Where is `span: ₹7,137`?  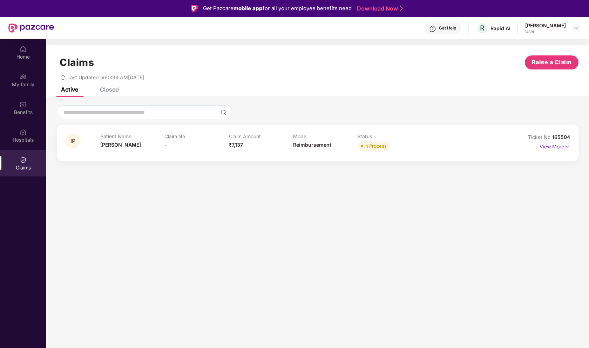
span: ₹7,137 is located at coordinates (236, 144).